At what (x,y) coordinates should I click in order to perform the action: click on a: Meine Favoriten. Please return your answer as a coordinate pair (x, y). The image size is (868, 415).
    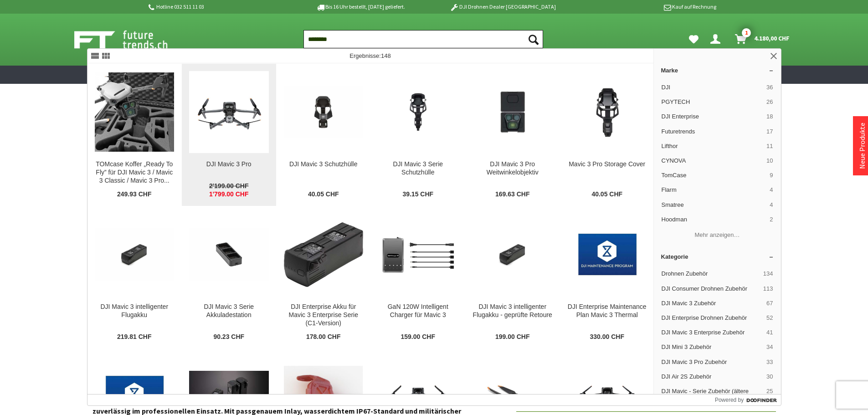
    Looking at the image, I should click on (694, 39).